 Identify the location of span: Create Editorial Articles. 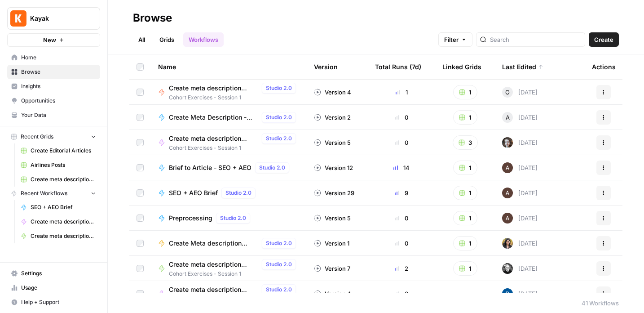
(63, 151).